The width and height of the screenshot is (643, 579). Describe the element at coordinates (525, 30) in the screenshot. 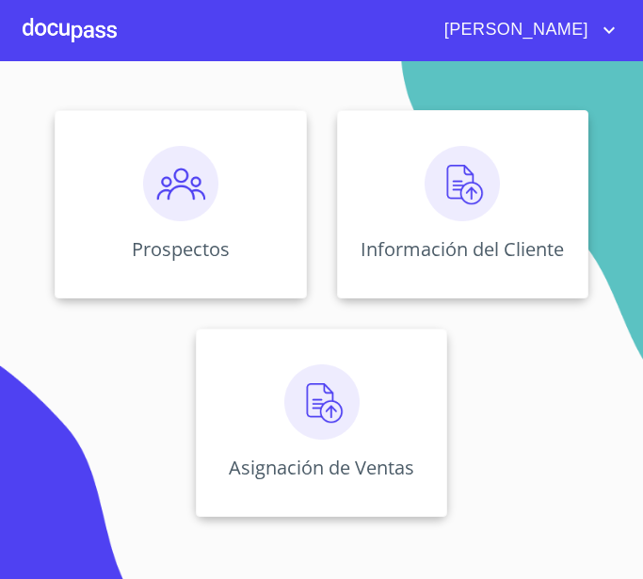

I see `button: account of current user` at that location.